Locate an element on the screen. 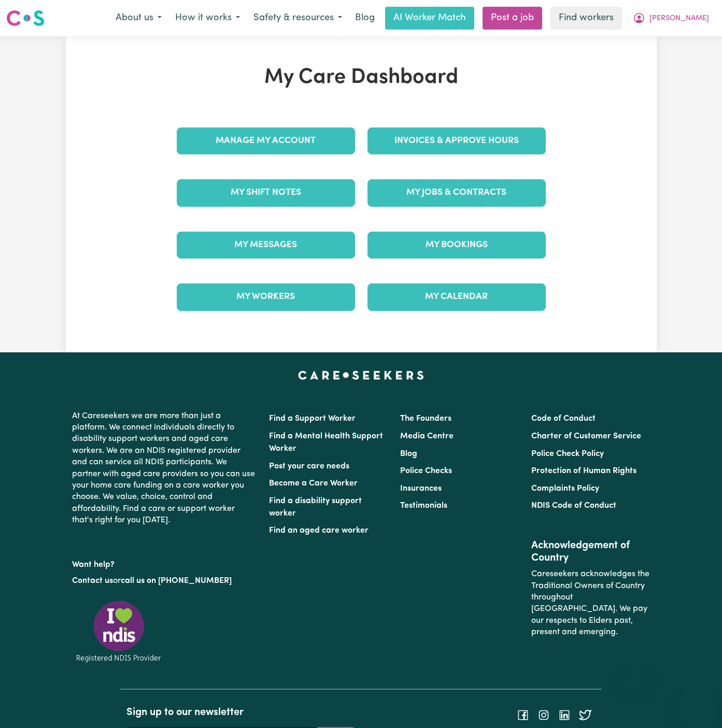  a: Media Centre is located at coordinates (427, 437).